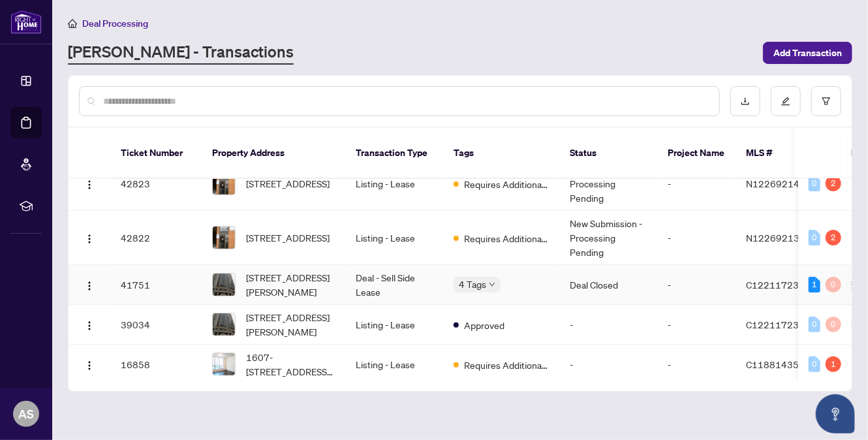  What do you see at coordinates (772, 184) in the screenshot?
I see `span: N12269214` at bounding box center [772, 184].